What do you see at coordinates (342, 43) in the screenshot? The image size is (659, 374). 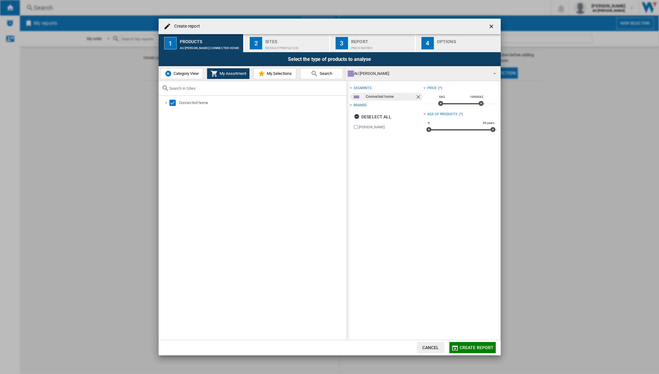 I see `div: 3` at bounding box center [342, 43].